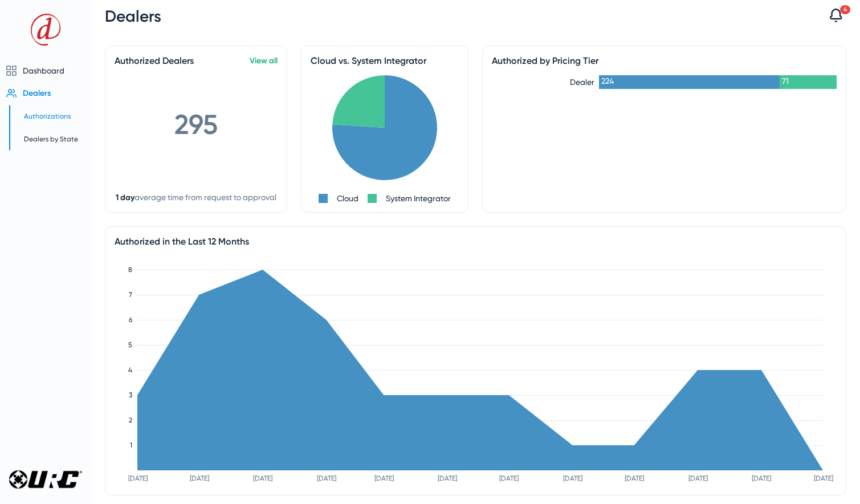 Image resolution: width=860 pixels, height=504 pixels. Describe the element at coordinates (196, 124) in the screenshot. I see `span: 295` at that location.